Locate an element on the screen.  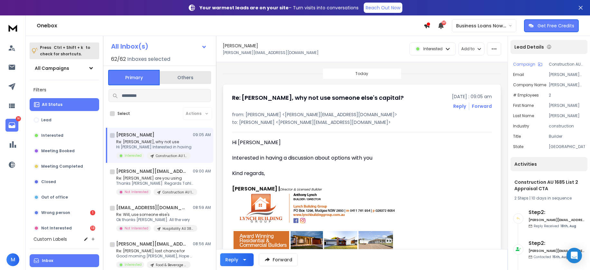
div: Activities is located at coordinates (549, 164).